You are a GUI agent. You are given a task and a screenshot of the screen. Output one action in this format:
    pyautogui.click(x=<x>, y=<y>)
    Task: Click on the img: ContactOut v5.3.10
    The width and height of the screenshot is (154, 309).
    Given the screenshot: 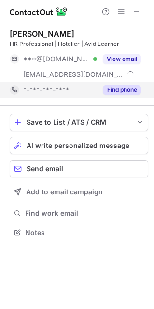 What is the action you would take?
    pyautogui.click(x=39, y=12)
    